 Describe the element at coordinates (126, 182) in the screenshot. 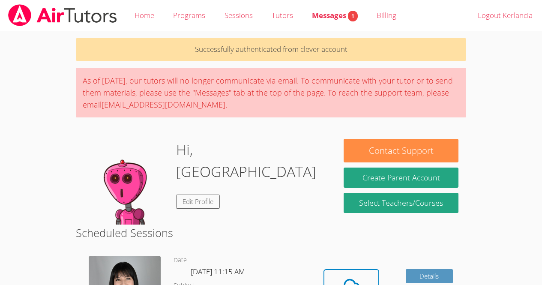

I see `img: default.png` at that location.